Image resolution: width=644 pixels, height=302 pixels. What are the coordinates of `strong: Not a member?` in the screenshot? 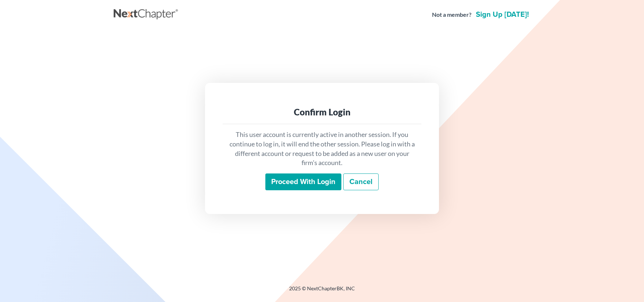 It's located at (452, 14).